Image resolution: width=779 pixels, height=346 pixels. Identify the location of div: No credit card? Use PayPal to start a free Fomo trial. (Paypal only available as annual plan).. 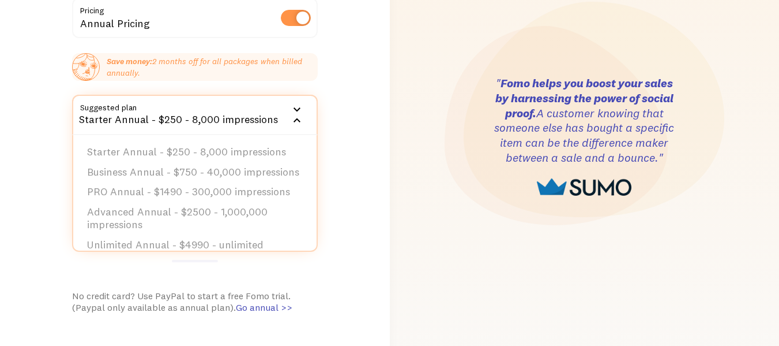
(195, 301).